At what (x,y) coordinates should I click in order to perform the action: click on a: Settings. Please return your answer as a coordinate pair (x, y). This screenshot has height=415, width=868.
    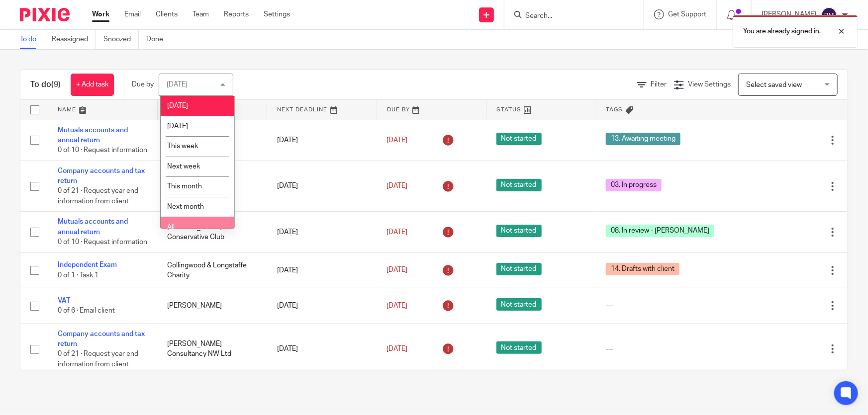
    Looking at the image, I should click on (276, 15).